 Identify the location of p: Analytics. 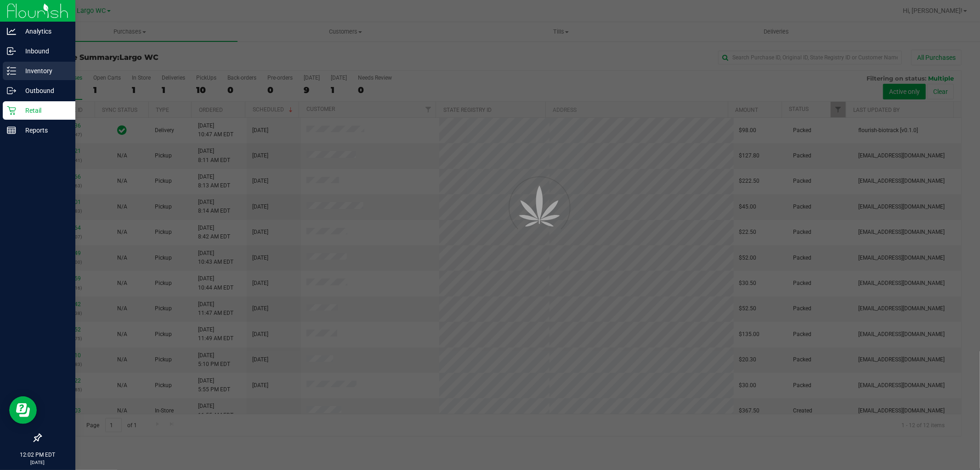
(44, 32).